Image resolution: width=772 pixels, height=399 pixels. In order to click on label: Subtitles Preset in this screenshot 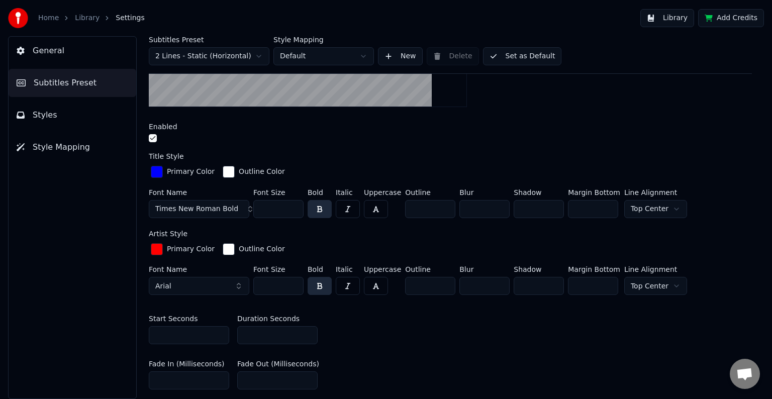, I will do `click(209, 40)`.